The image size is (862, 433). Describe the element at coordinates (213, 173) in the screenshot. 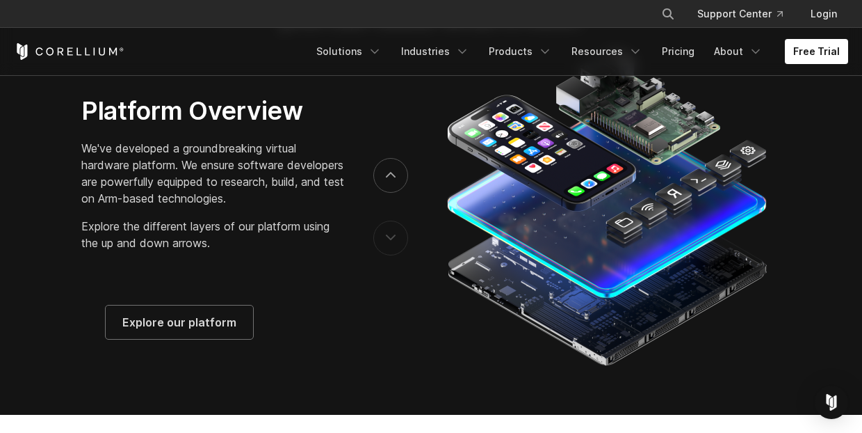

I see `p: We've developed a groundbreaking virtual hardware platform. We ensure software developers are pow...` at that location.